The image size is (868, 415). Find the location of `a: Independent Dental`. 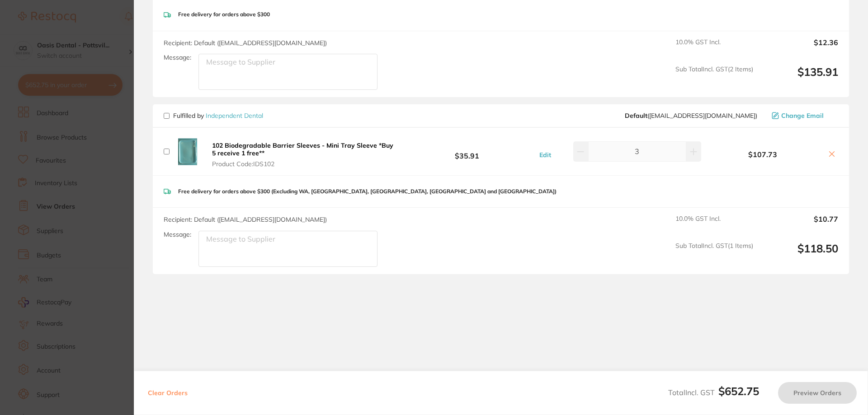

a: Independent Dental is located at coordinates (234, 116).